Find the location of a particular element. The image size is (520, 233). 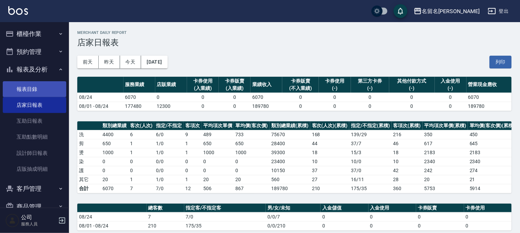

div: 其他付款方式 is located at coordinates (412, 81).